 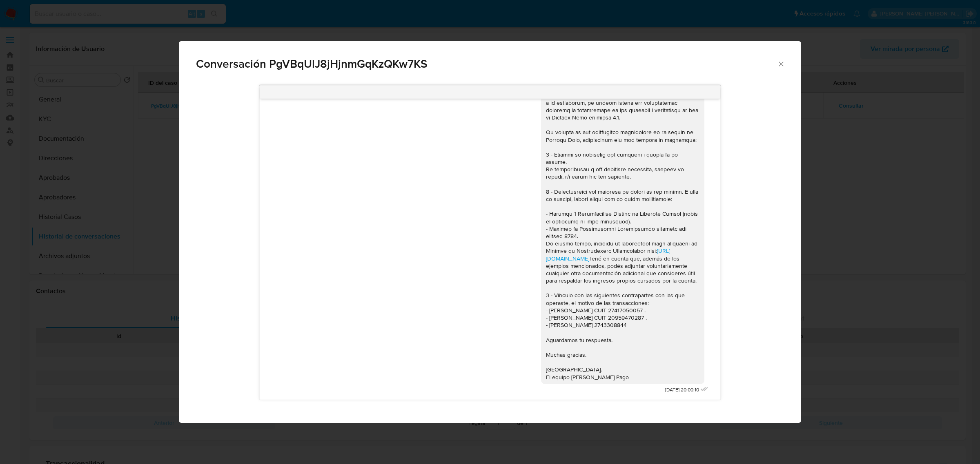 What do you see at coordinates (781, 64) in the screenshot?
I see `button: Cerrar` at bounding box center [781, 64].